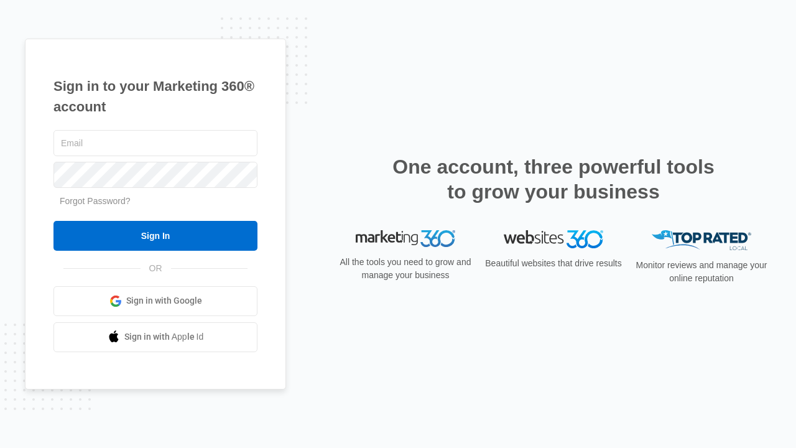 This screenshot has height=448, width=796. I want to click on img: Marketing 360, so click(405, 239).